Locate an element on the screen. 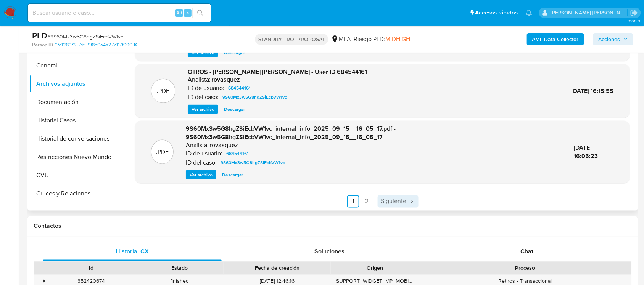 The width and height of the screenshot is (644, 285). input: Buscar usuario o caso... is located at coordinates (120, 13).